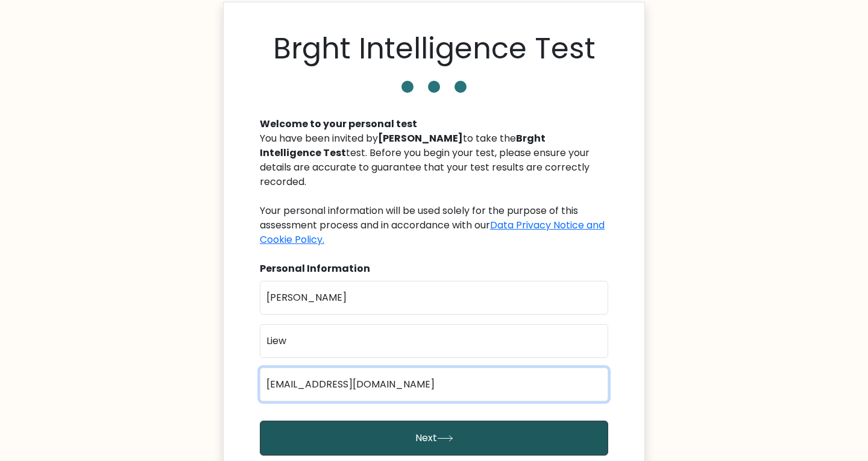  Describe the element at coordinates (434, 124) in the screenshot. I see `div: Welcome to your personal test` at that location.